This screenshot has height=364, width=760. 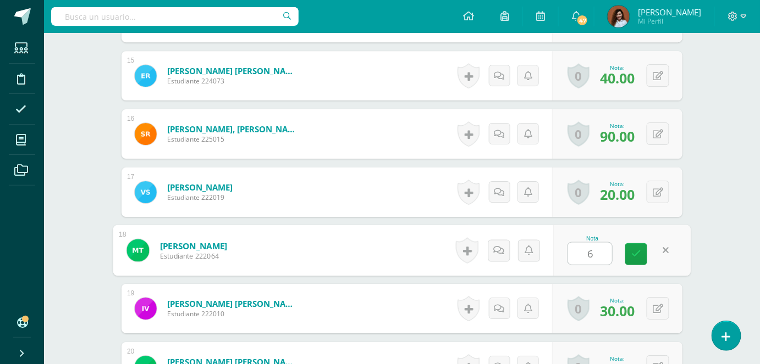 I want to click on span: Estudiante 222064, so click(x=194, y=257).